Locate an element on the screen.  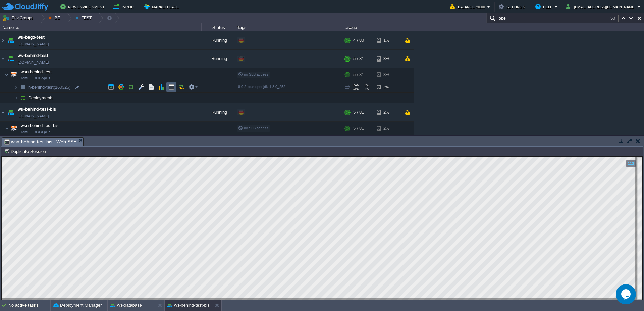
img: CloudJiffy is located at coordinates (25, 7).